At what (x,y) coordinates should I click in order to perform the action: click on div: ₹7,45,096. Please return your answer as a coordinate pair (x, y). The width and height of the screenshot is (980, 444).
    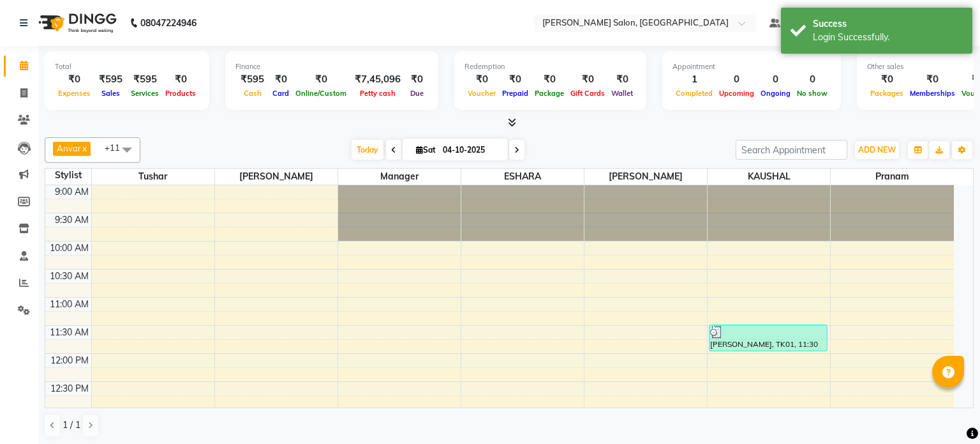
    Looking at the image, I should click on (378, 79).